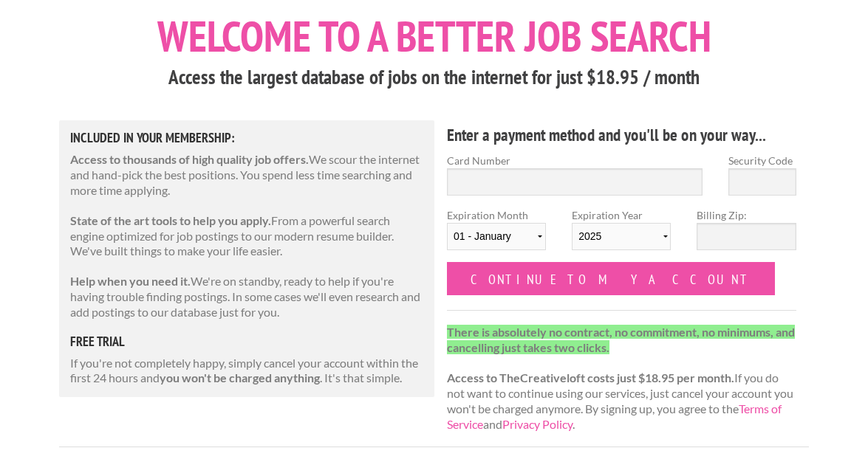 The image size is (868, 462). I want to click on select: Expiration Year, so click(621, 236).